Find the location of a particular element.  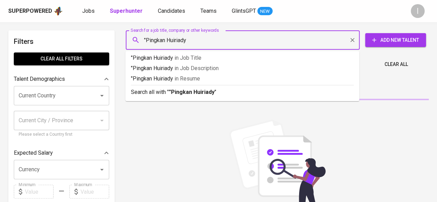

div: Superpowered is located at coordinates (30, 11).